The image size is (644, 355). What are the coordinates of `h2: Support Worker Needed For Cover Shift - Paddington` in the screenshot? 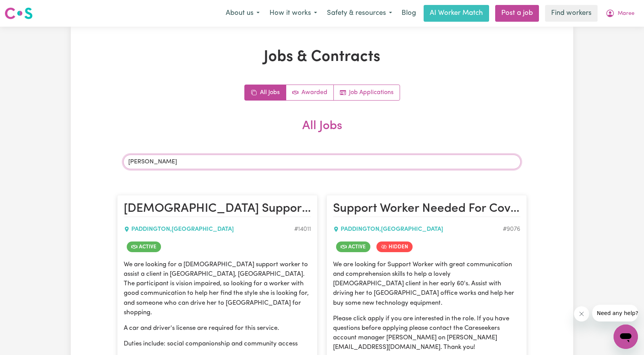 It's located at (427, 209).